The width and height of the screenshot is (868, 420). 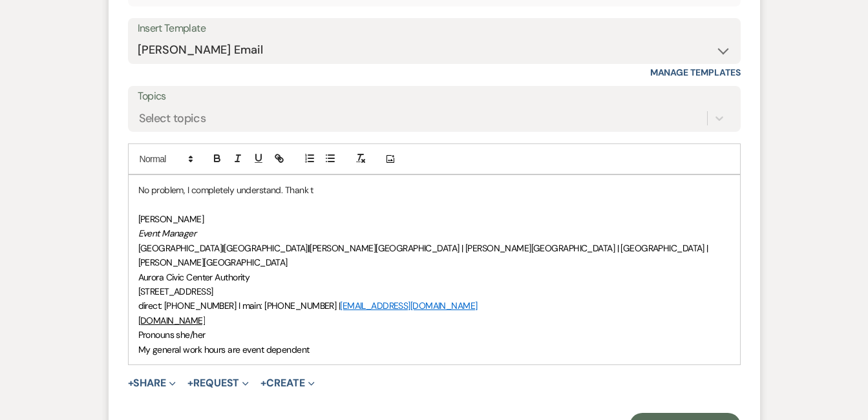 I want to click on span: My general work hours are event dependent, so click(x=223, y=350).